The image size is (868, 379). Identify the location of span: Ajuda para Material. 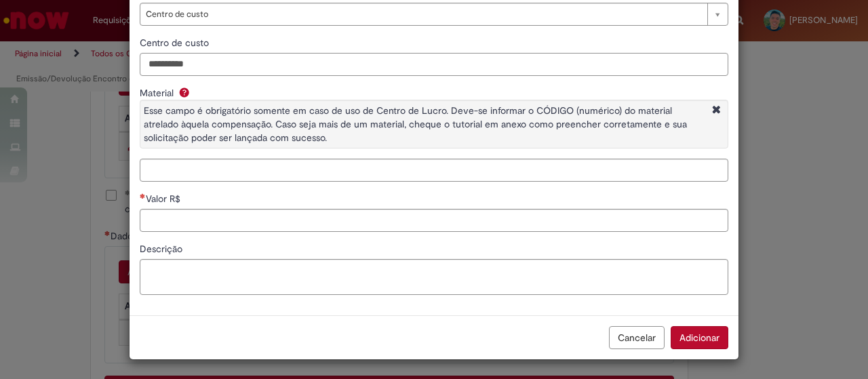
(184, 93).